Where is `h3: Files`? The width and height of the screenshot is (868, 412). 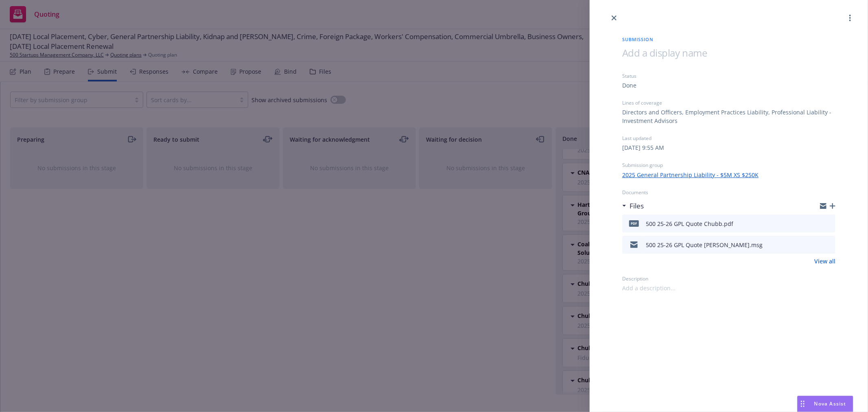 h3: Files is located at coordinates (637, 206).